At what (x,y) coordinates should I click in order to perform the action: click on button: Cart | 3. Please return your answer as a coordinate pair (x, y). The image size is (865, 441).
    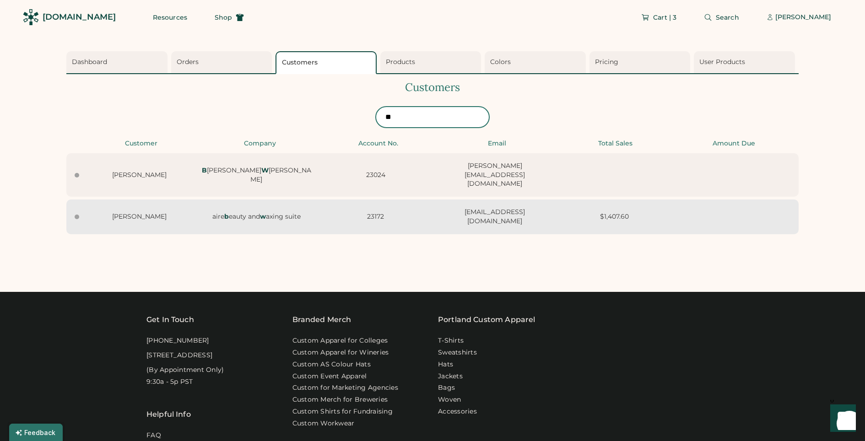
    Looking at the image, I should click on (659, 17).